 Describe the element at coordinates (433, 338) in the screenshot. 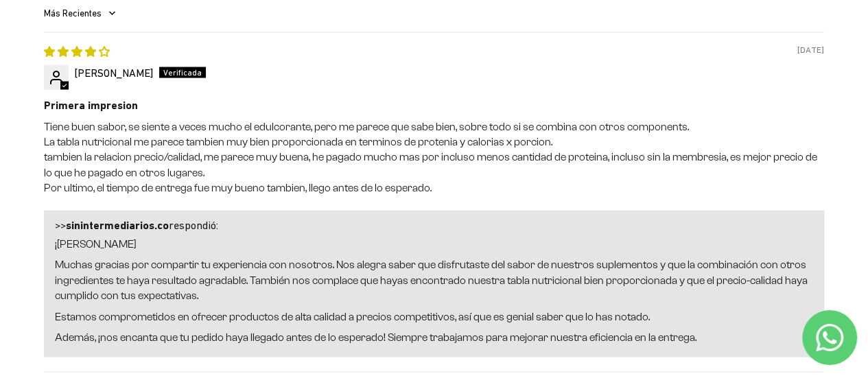

I see `p: Además, ¡nos encanta que tu pedido haya llegado antes de lo esperado! Siempre trabajamos para mej...` at that location.